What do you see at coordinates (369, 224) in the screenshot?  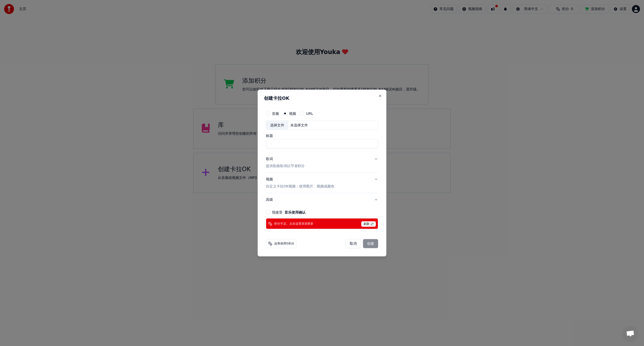 I see `span: 刷新` at bounding box center [369, 224].